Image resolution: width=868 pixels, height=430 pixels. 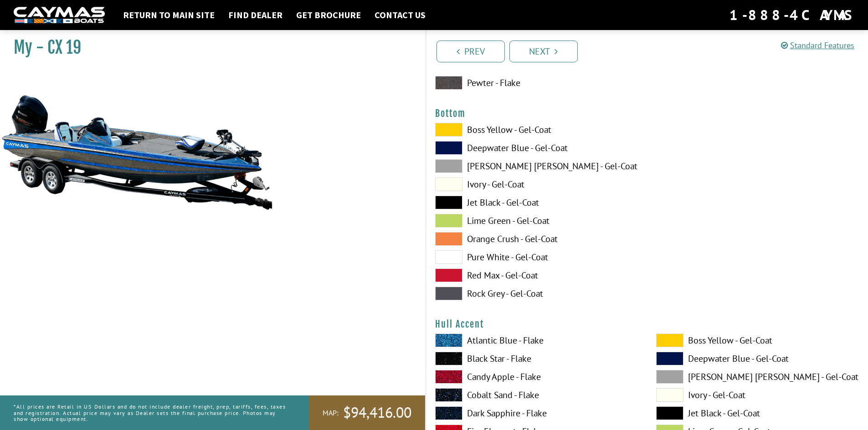 I want to click on h4: Hull Accent, so click(x=647, y=324).